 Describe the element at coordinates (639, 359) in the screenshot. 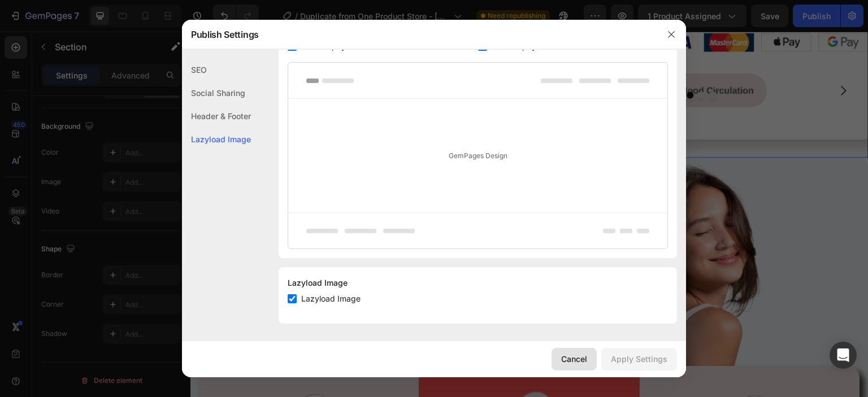

I see `div: Apply Settings` at that location.